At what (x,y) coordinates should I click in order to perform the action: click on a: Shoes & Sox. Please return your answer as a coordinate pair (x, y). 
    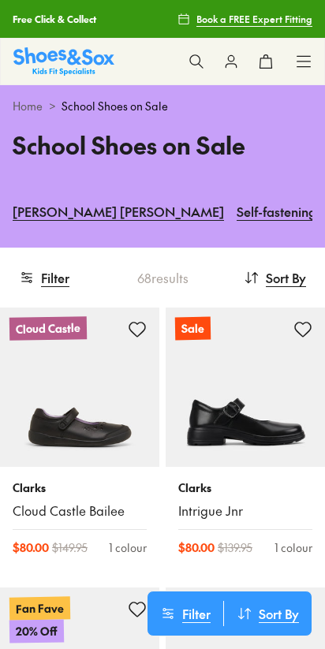
    Looking at the image, I should click on (64, 61).